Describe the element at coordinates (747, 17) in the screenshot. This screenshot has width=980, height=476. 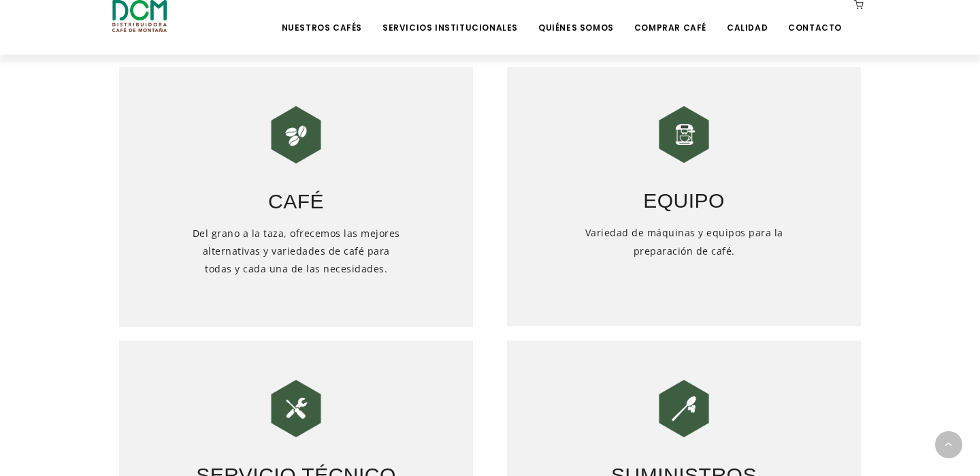
I see `a: Calidad` at that location.